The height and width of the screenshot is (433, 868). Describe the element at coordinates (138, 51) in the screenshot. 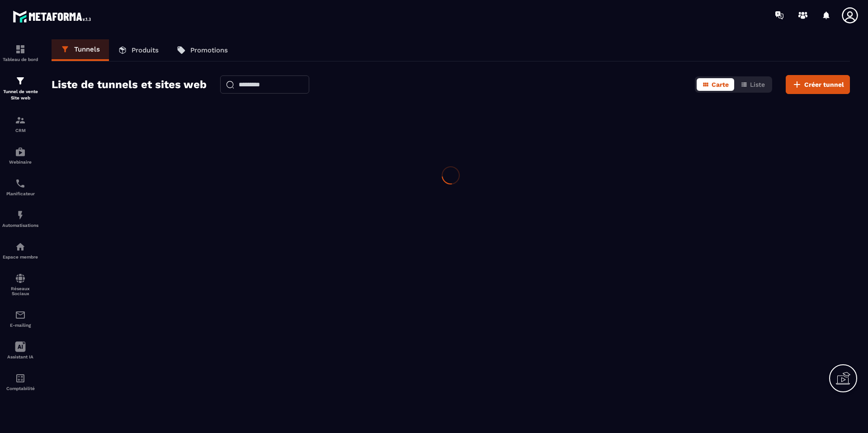

I see `a: Produits` at that location.